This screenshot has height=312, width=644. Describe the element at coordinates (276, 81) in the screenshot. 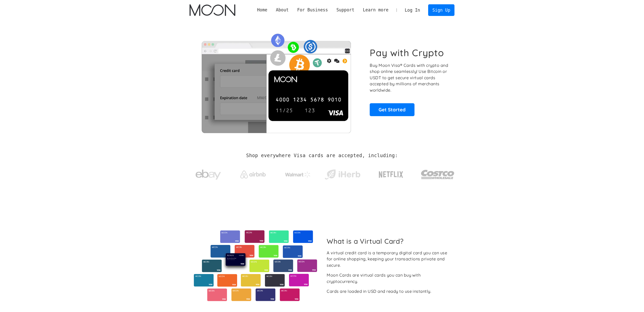

I see `img: Moon Cards let you spend your crypto anywhere Visa is accepted.` at that location.